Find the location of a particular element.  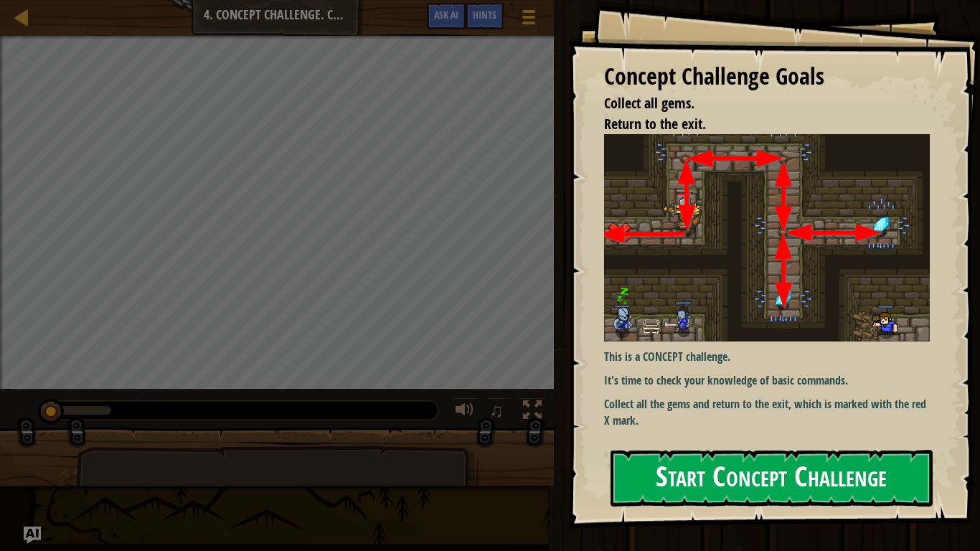

span: Hints is located at coordinates (485, 14).